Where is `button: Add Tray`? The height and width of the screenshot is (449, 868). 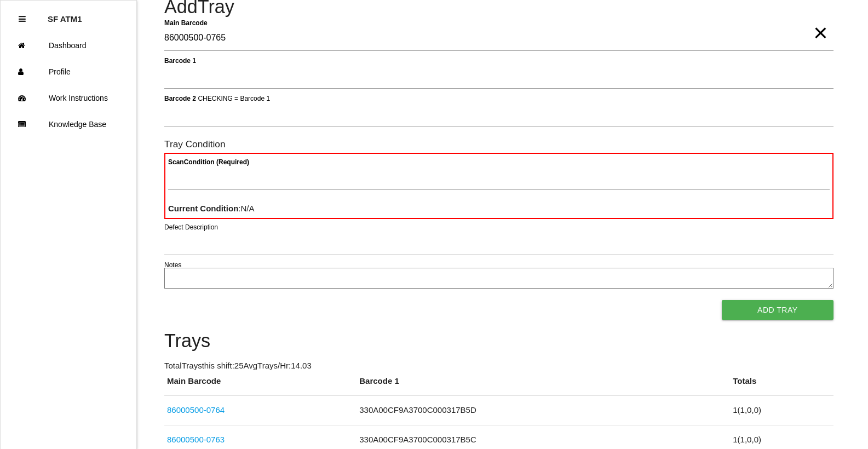
button: Add Tray is located at coordinates (778, 310).